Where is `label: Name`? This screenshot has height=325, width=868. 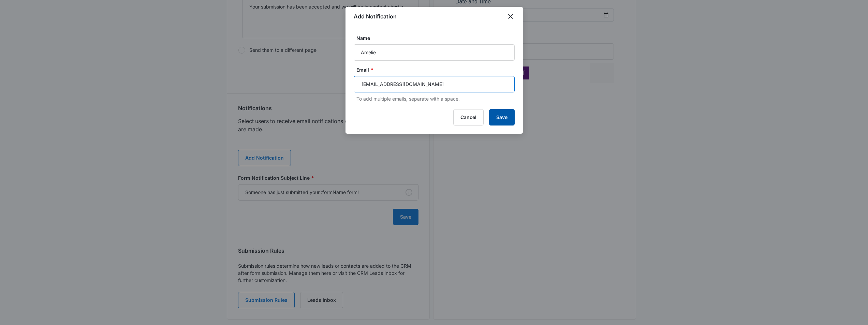 label: Name is located at coordinates (437, 38).